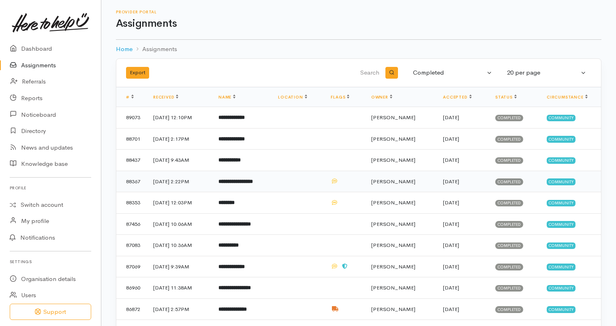  I want to click on h6: Profile, so click(50, 188).